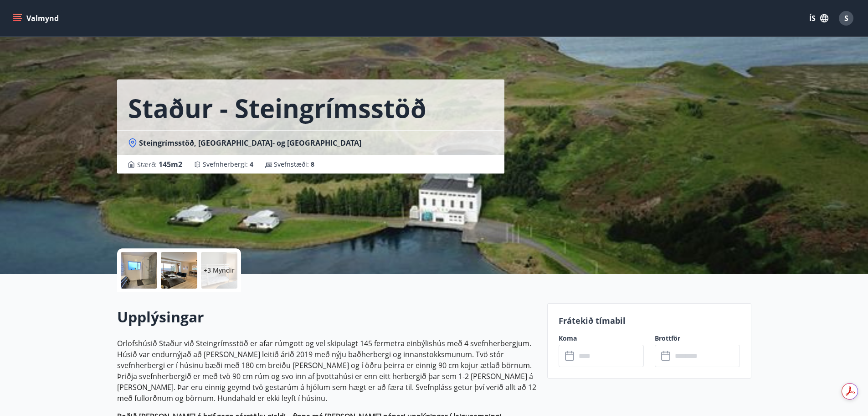 This screenshot has height=416, width=868. Describe the element at coordinates (819, 18) in the screenshot. I see `button: ÍS` at that location.